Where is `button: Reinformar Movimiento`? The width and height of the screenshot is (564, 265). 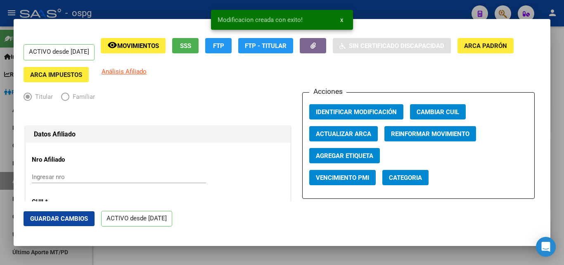
button: Reinformar Movimiento is located at coordinates (430, 133).